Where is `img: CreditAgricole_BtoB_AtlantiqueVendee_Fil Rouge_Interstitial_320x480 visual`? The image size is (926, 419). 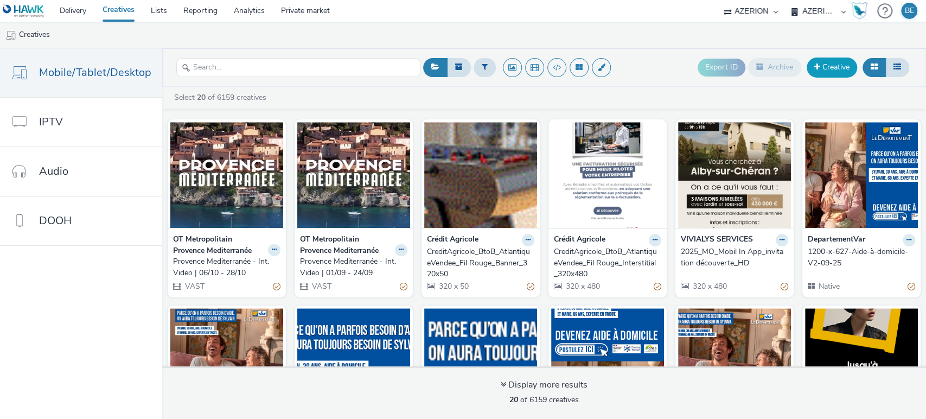
img: CreditAgricole_BtoB_AtlantiqueVendee_Fil Rouge_Interstitial_320x480 visual is located at coordinates (608, 175).